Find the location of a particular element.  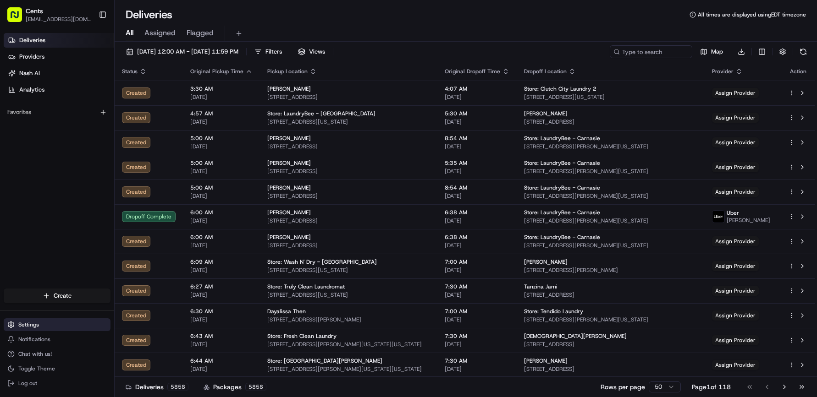

span: Knowledge Base is located at coordinates (44, 210).